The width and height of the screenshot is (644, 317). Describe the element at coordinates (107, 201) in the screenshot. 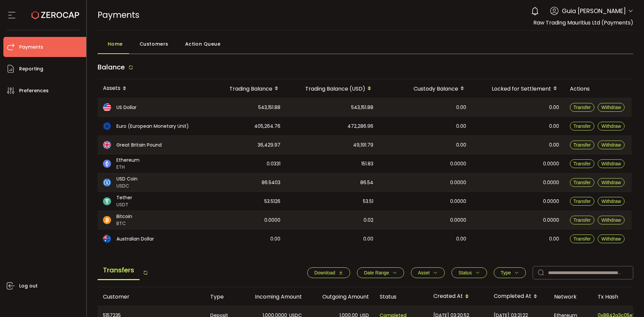

I see `img: usdt_portfolio.svg` at that location.